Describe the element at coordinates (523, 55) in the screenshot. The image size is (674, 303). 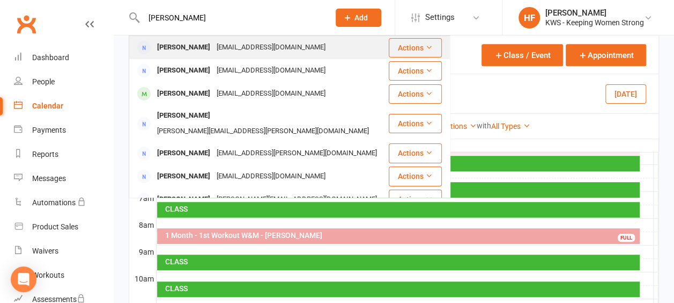
I see `button: Class / Event` at that location.